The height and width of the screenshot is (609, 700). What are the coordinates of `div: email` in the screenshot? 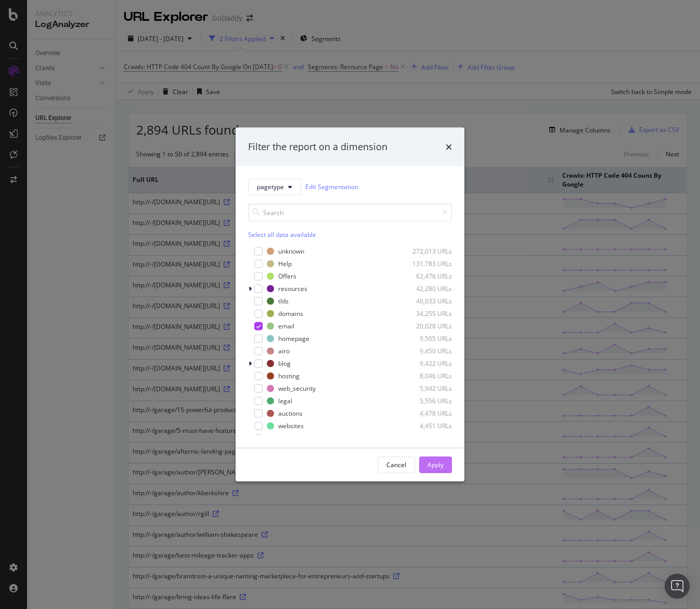 It's located at (286, 326).